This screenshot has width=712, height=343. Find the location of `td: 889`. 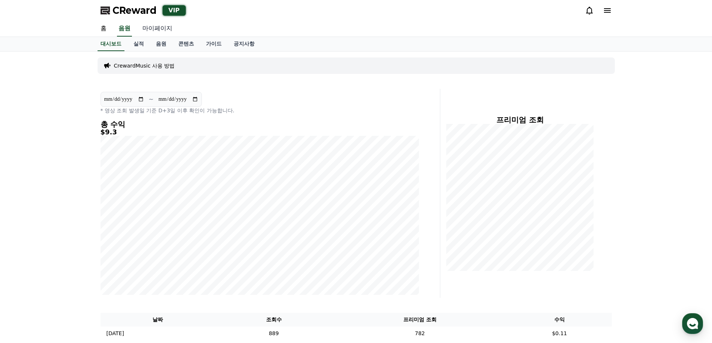

td: 889 is located at coordinates (274, 334).